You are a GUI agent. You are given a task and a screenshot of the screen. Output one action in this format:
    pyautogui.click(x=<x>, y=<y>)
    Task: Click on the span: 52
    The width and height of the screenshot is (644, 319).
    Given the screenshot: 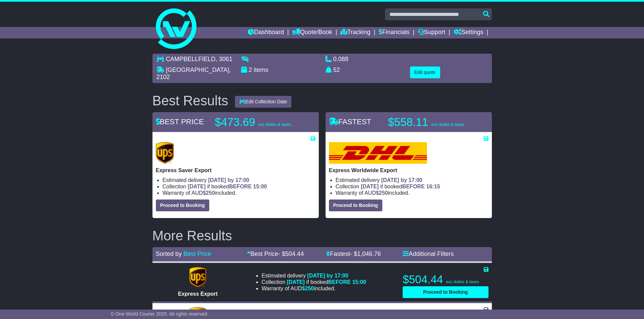 What is the action you would take?
    pyautogui.click(x=337, y=70)
    